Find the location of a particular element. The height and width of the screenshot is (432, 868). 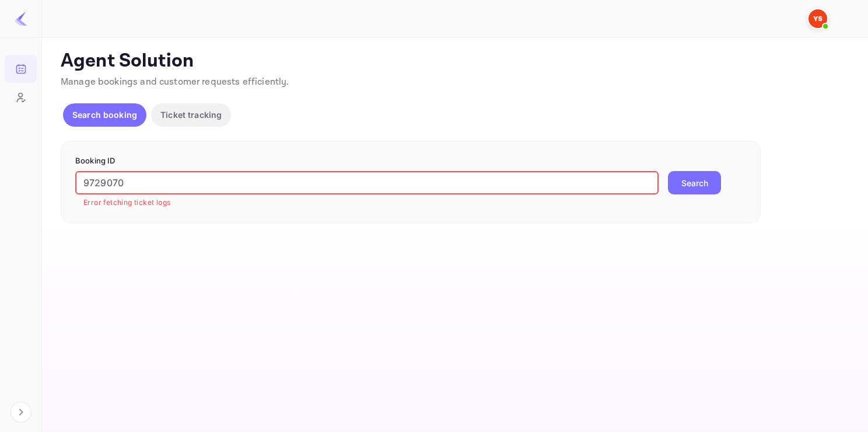

span: Manage bookings and customer requests efficiently. is located at coordinates (175, 81).